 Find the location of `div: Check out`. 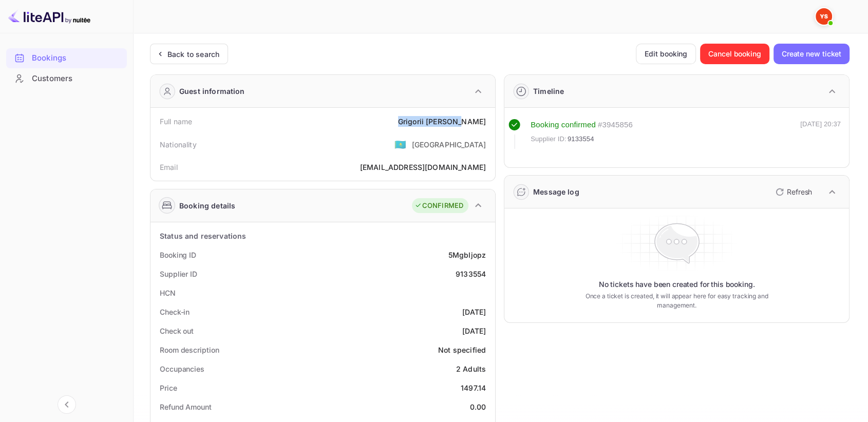

div: Check out is located at coordinates (176, 330).